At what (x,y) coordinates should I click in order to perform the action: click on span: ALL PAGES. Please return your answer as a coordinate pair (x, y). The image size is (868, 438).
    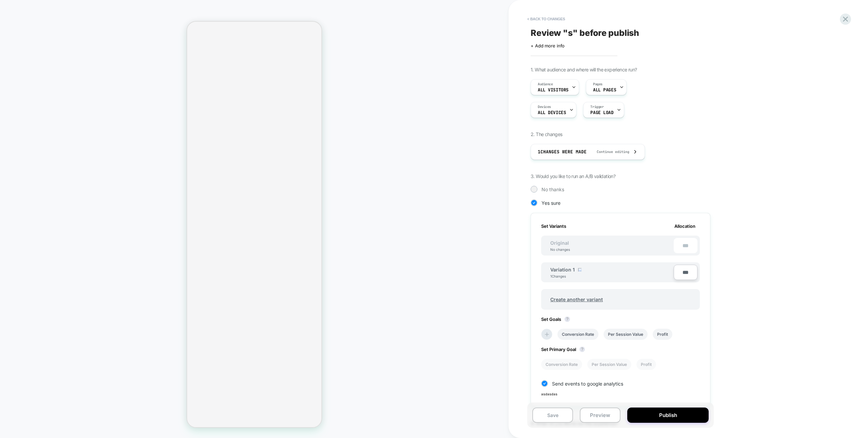
    Looking at the image, I should click on (605, 90).